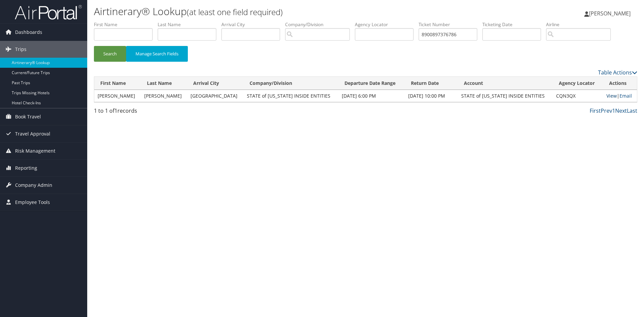 The height and width of the screenshot is (317, 644). Describe the element at coordinates (450, 24) in the screenshot. I see `label: Ticket Number` at that location.